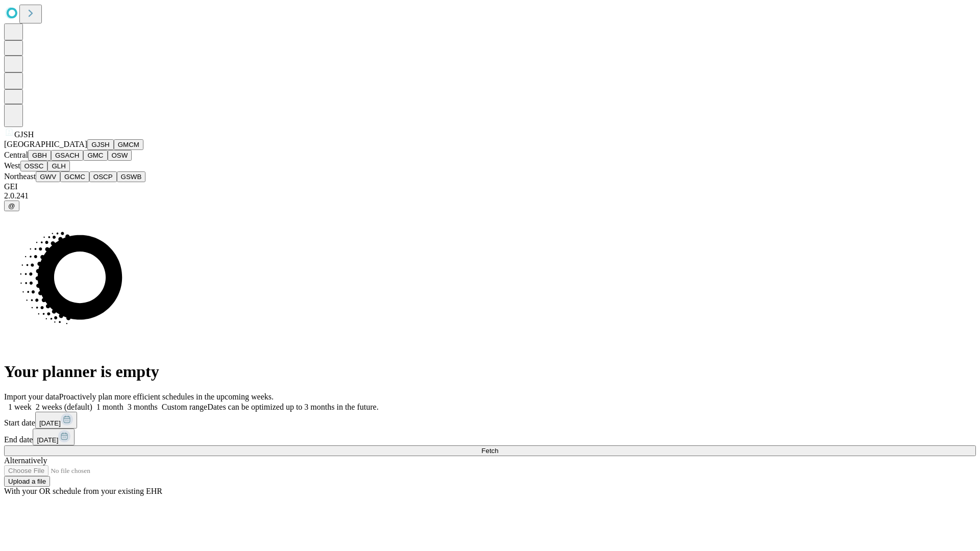 The image size is (980, 551). Describe the element at coordinates (143, 406) in the screenshot. I see `span: 3 months` at that location.